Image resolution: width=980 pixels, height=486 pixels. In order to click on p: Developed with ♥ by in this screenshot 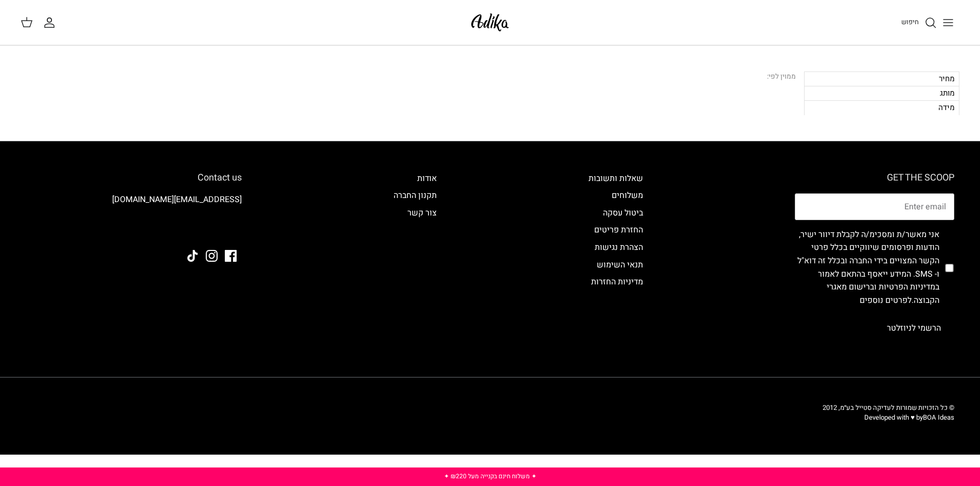, I will do `click(889, 418)`.